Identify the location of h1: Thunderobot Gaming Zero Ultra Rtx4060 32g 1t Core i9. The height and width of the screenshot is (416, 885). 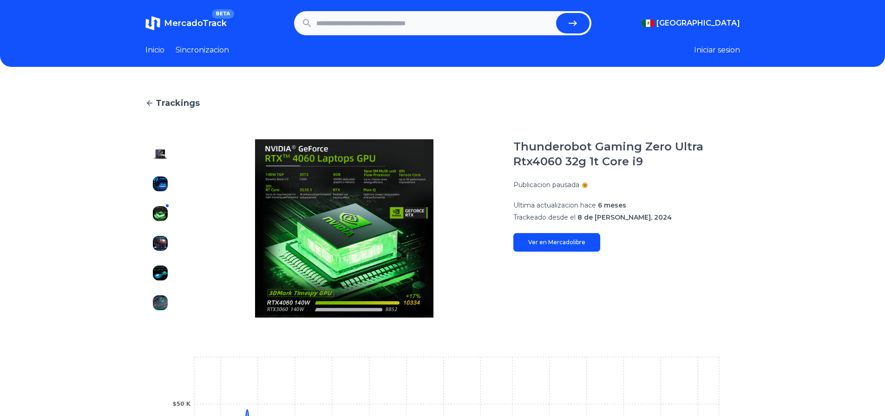
(627, 154).